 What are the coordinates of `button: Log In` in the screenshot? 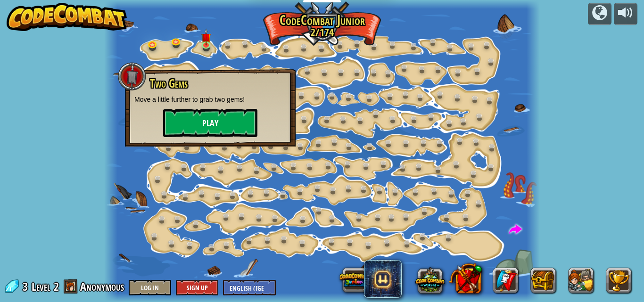 It's located at (150, 287).